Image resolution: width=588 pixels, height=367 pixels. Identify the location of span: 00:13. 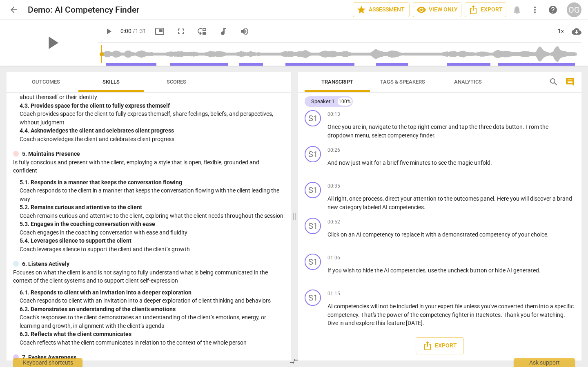
(334, 114).